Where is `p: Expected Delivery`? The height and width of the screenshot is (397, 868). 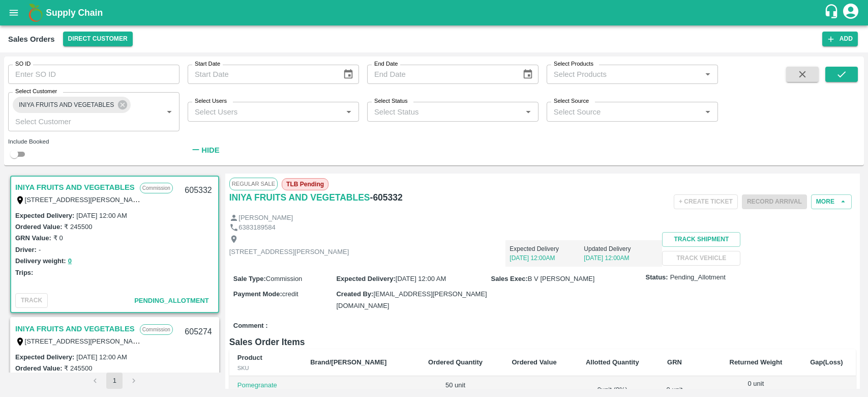
p: Expected Delivery is located at coordinates (546, 248).